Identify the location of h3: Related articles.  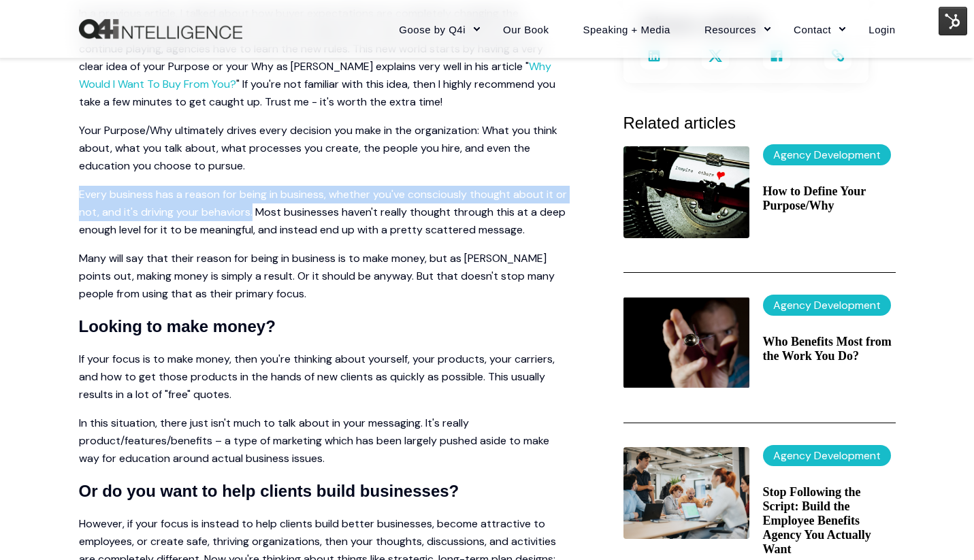
(760, 123).